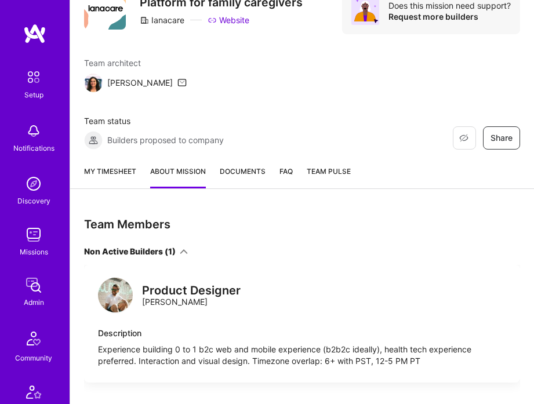 The image size is (534, 404). I want to click on i: icon EyeClosed, so click(464, 138).